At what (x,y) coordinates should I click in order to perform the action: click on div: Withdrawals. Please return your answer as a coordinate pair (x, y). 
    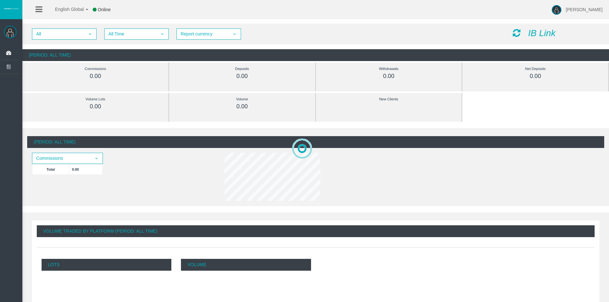
    Looking at the image, I should click on (389, 69).